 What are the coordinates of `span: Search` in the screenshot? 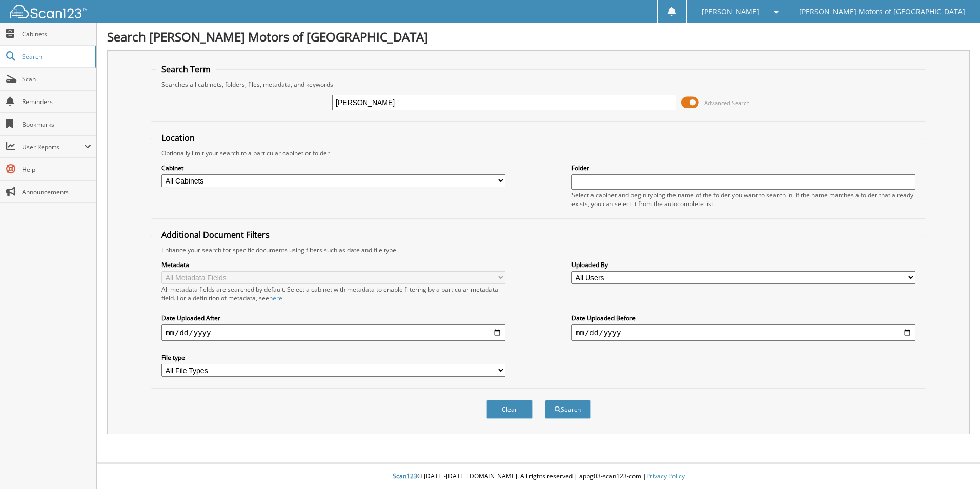 It's located at (56, 56).